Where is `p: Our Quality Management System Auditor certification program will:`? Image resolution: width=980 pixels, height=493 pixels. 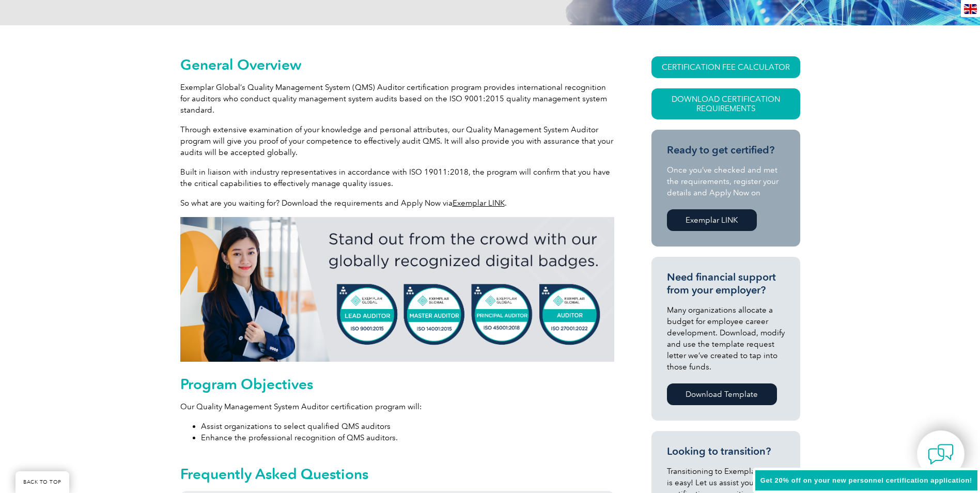 p: Our Quality Management System Auditor certification program will: is located at coordinates (397, 407).